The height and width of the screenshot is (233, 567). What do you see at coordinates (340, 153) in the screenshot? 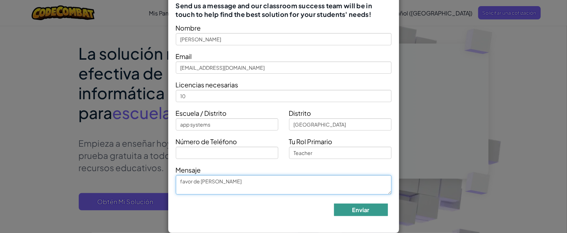
I see `input: Teacher, Principal, etc.` at bounding box center [340, 153].